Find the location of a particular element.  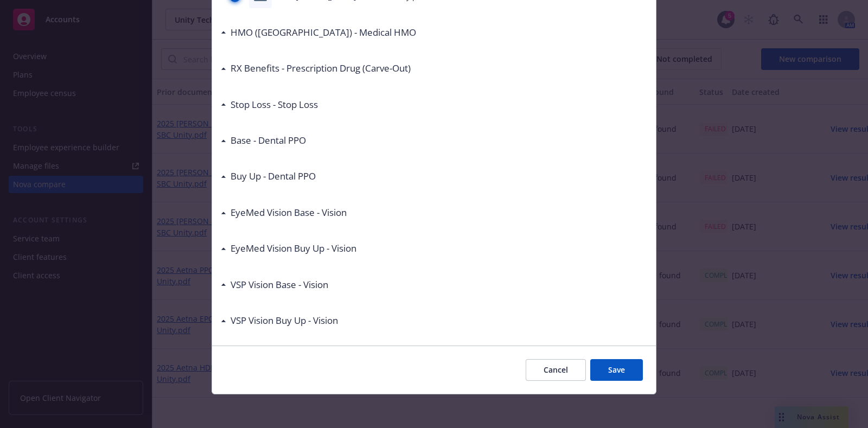

button: Cancel is located at coordinates (556, 370).